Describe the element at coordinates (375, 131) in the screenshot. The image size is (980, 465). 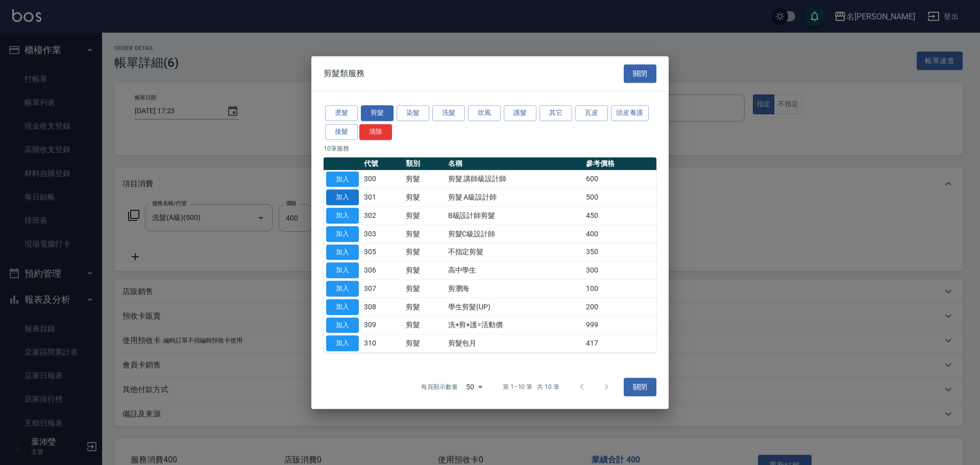
I see `button: 清除` at that location.